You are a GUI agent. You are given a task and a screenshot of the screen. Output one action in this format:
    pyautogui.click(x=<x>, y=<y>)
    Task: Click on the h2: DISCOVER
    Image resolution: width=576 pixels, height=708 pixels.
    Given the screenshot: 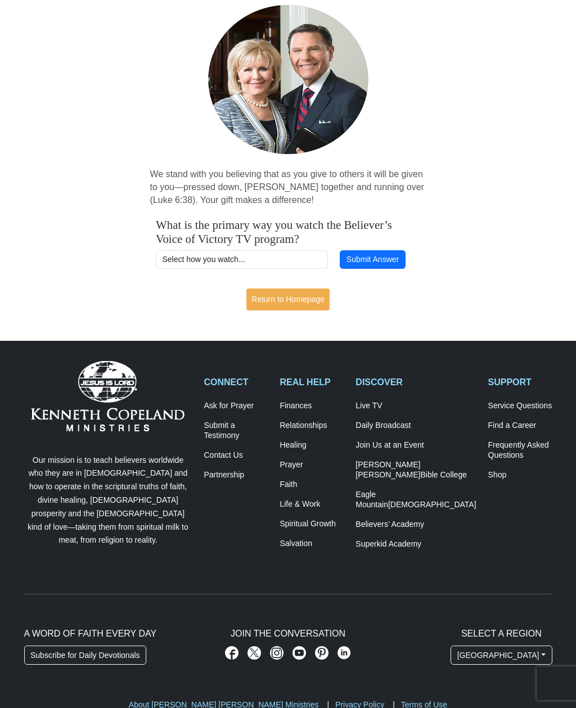 What is the action you would take?
    pyautogui.click(x=416, y=382)
    